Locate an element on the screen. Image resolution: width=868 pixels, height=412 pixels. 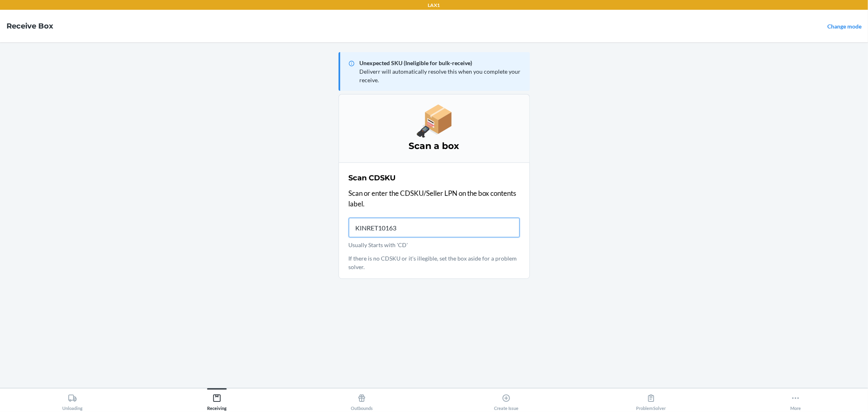
div: More is located at coordinates (795, 401).